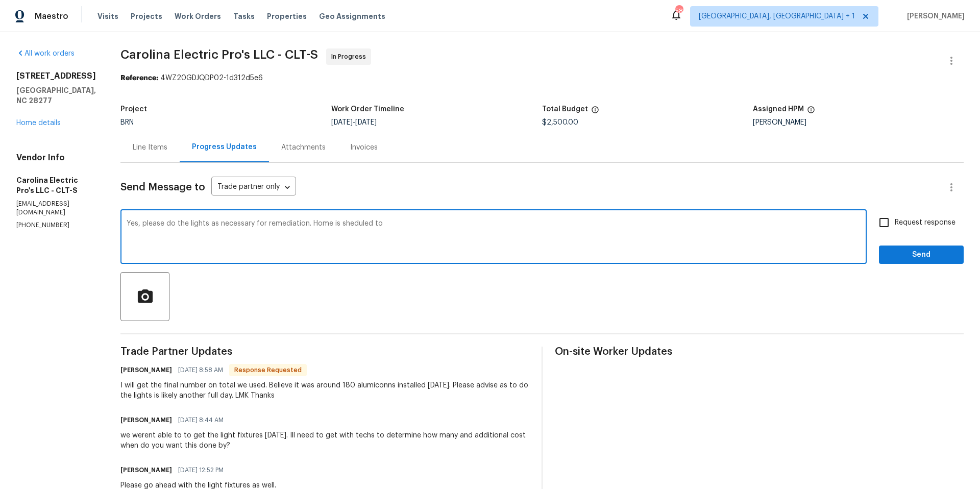 This screenshot has width=980, height=489. What do you see at coordinates (325, 391) in the screenshot?
I see `div: I will get the final number on total we used. Believe it was around 180 alumiconns installed [DAT...` at bounding box center [325, 391].